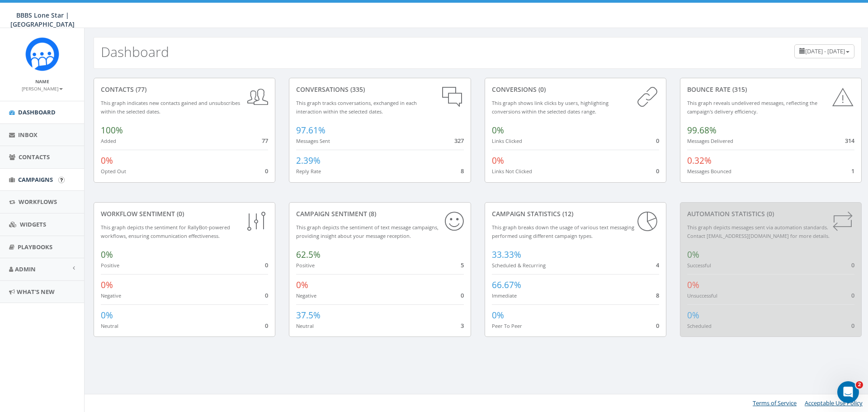 This screenshot has height=412, width=868. I want to click on div: Campaign Statistics, so click(576, 214).